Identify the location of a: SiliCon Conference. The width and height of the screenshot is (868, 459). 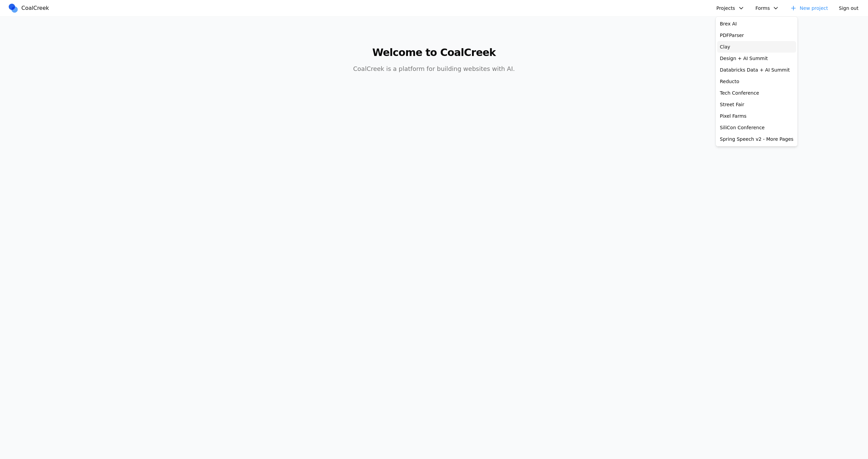
(757, 127).